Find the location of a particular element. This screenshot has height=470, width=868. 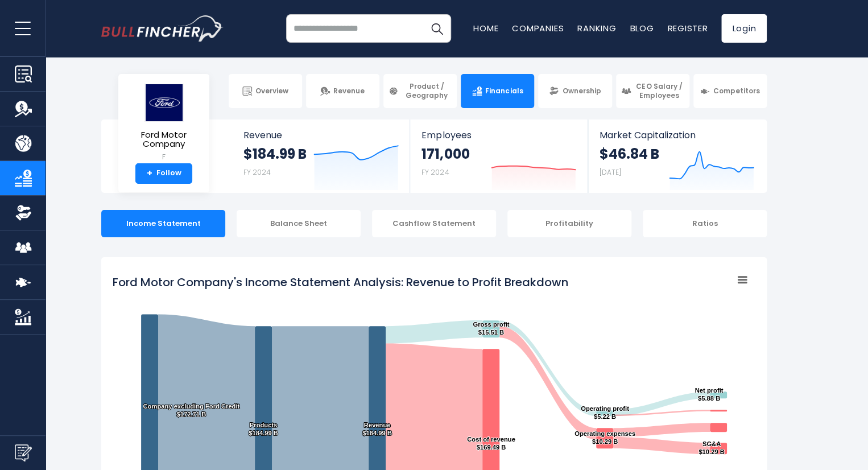

div: Income Statement is located at coordinates (163, 223).